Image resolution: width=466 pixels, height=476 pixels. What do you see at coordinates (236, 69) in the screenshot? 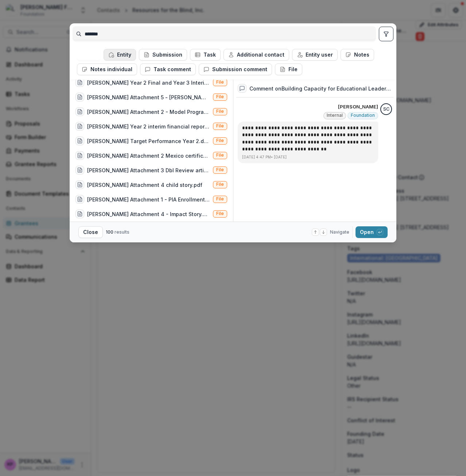
I see `button: Submission comment` at bounding box center [236, 69].